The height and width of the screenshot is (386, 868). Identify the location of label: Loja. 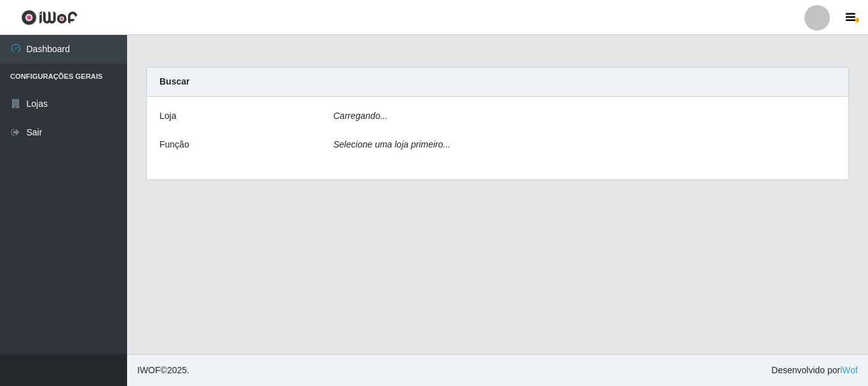
(168, 116).